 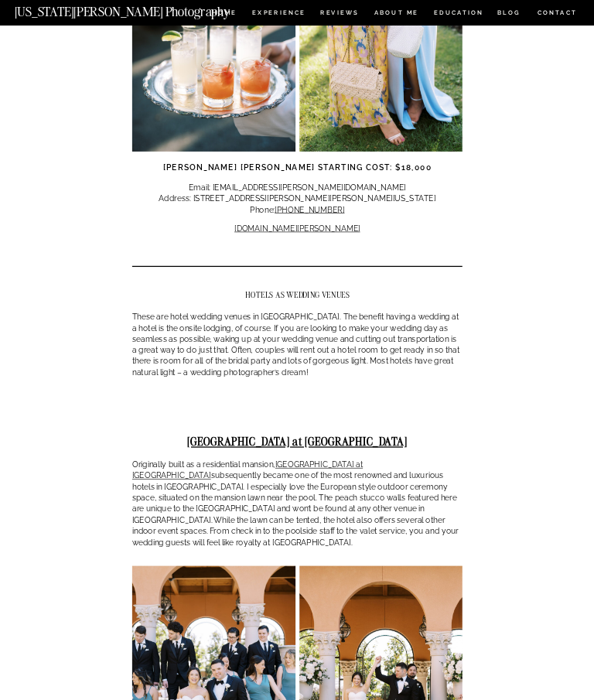 What do you see at coordinates (278, 14) in the screenshot?
I see `nav: Experience` at bounding box center [278, 14].